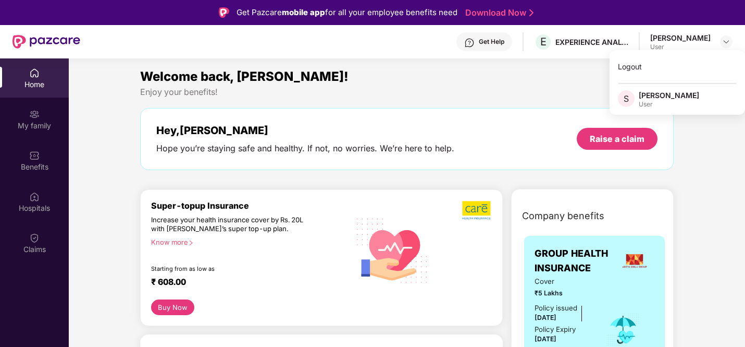 The image size is (745, 347). I want to click on img: insurerLogo, so click(635, 261).